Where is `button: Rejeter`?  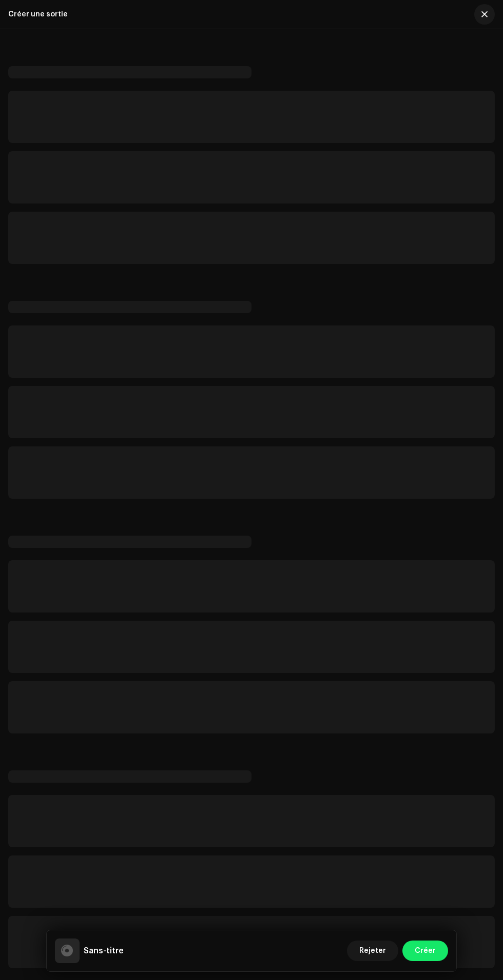
button: Rejeter is located at coordinates (373, 951).